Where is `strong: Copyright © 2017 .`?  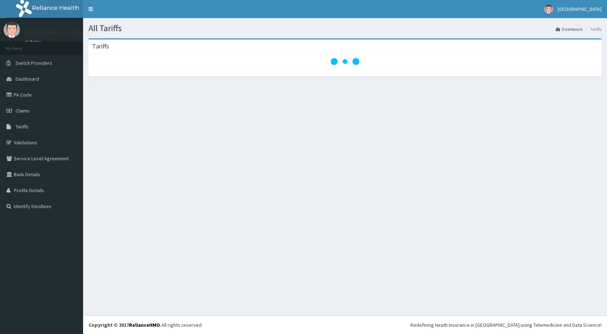 strong: Copyright © 2017 . is located at coordinates (125, 325).